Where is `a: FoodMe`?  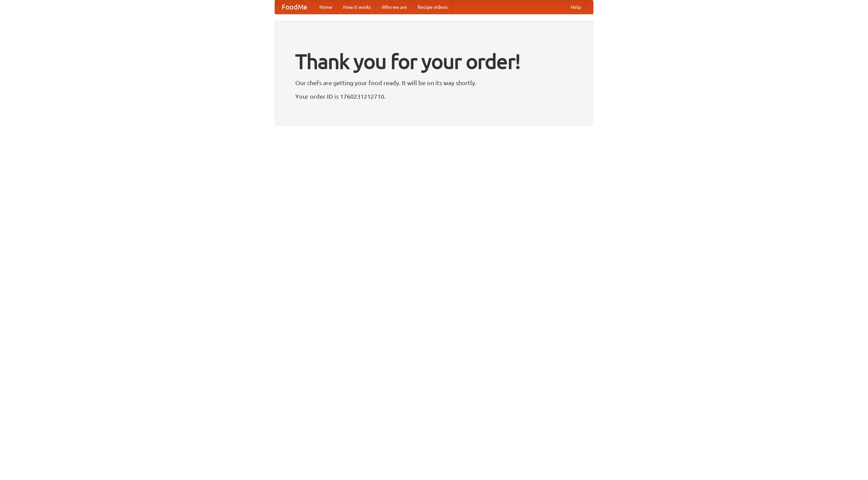 a: FoodMe is located at coordinates (294, 7).